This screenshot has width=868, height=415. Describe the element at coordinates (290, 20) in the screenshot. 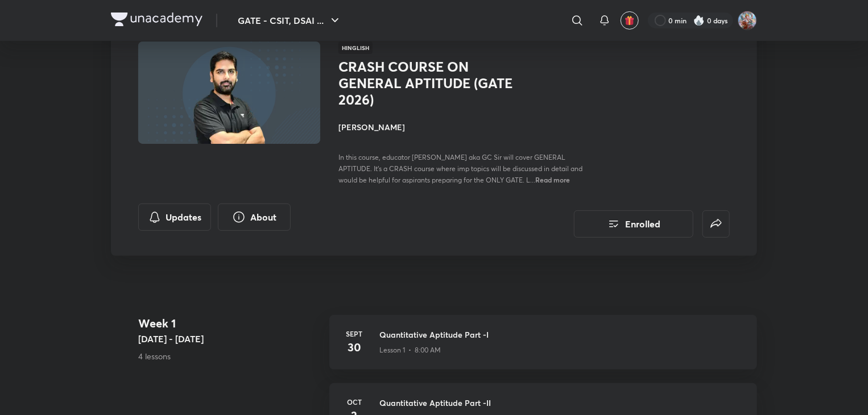

I see `button: GATE - CSIT, DSAI ...` at that location.